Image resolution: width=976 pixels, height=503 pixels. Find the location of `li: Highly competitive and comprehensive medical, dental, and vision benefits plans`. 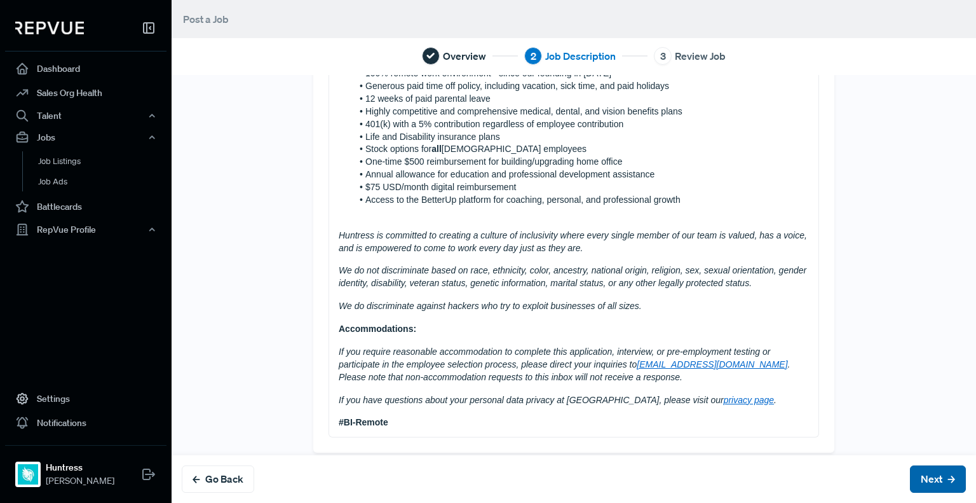

li: Highly competitive and comprehensive medical, dental, and vision benefits plans is located at coordinates (580, 112).